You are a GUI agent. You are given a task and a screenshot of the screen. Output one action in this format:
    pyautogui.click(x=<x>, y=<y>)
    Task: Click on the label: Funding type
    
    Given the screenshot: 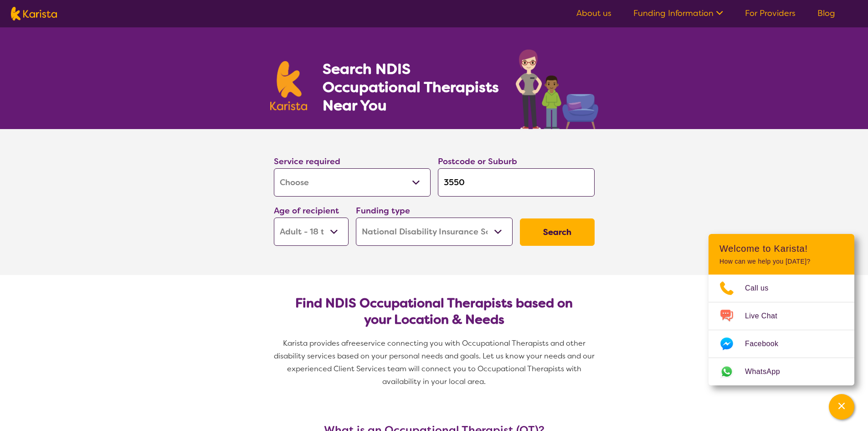 What is the action you would take?
    pyautogui.click(x=383, y=211)
    